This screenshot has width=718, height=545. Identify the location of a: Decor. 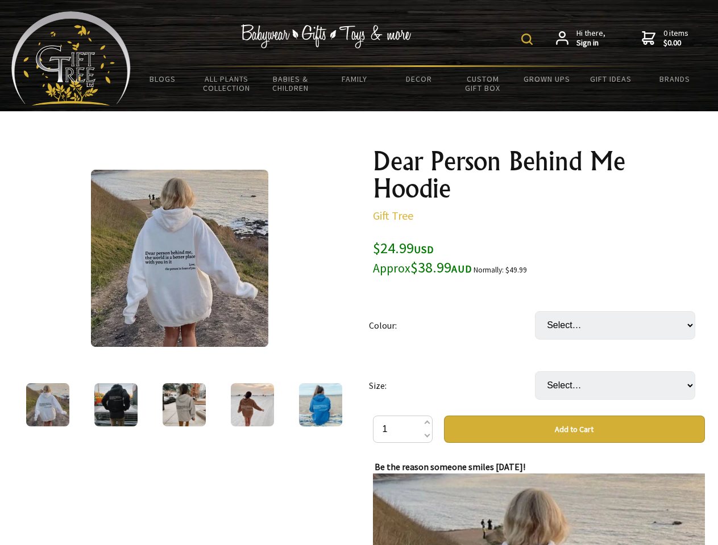
(418, 79).